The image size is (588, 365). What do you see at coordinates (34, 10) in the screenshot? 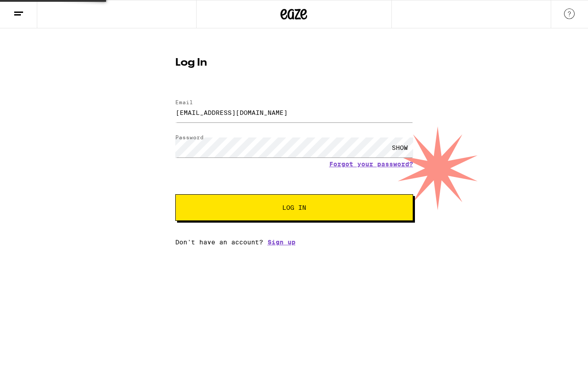
I see `span: Hi. Need any help?` at bounding box center [34, 10].